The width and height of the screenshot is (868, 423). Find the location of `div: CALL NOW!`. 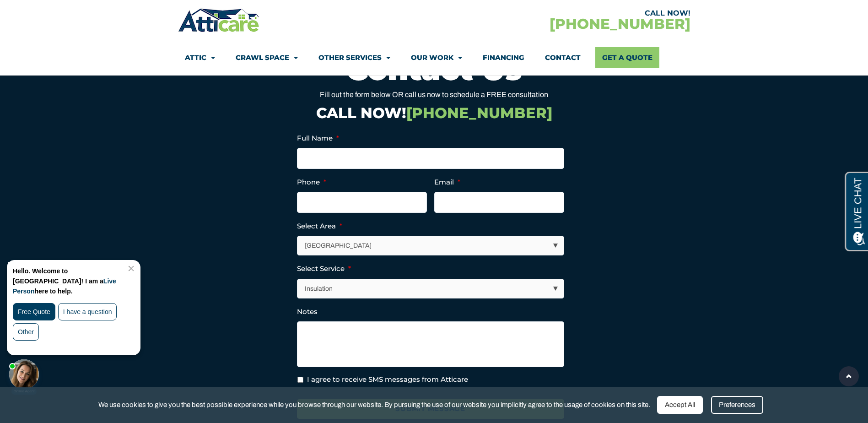

div: CALL NOW! is located at coordinates (562, 13).